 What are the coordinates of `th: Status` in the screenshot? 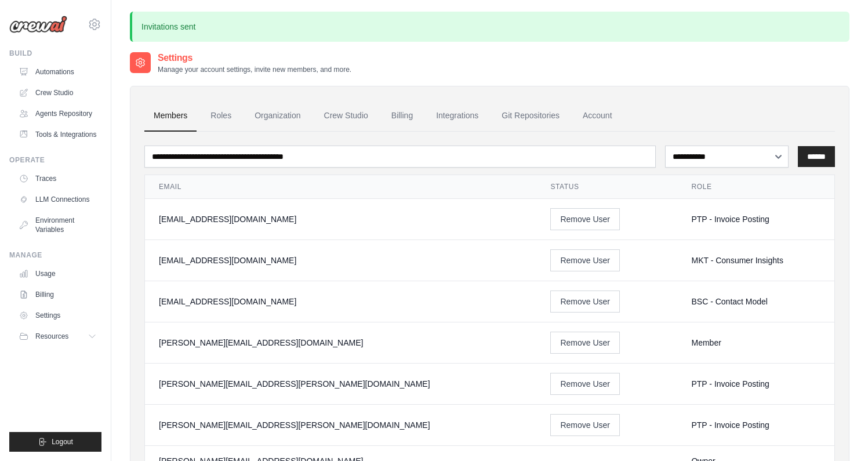 It's located at (607, 187).